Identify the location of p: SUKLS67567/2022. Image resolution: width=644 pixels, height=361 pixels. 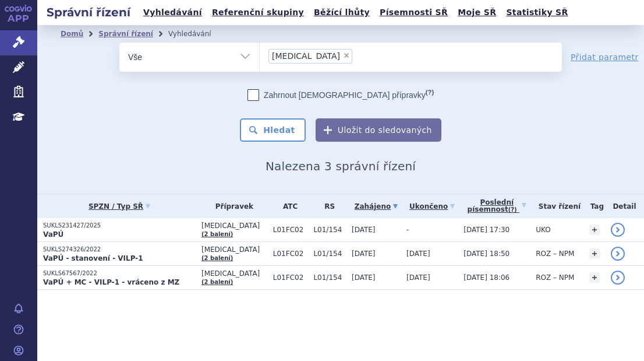
(120, 274).